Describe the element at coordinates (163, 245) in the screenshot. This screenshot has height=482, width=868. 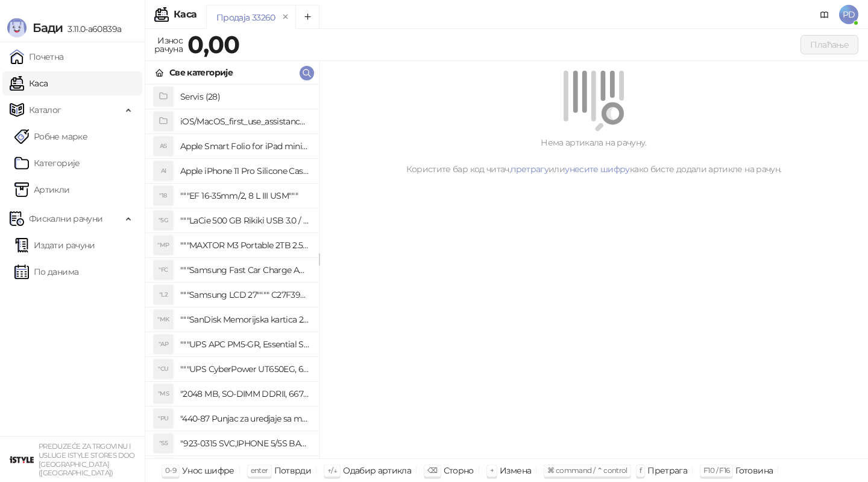
I see `div: "MP` at that location.